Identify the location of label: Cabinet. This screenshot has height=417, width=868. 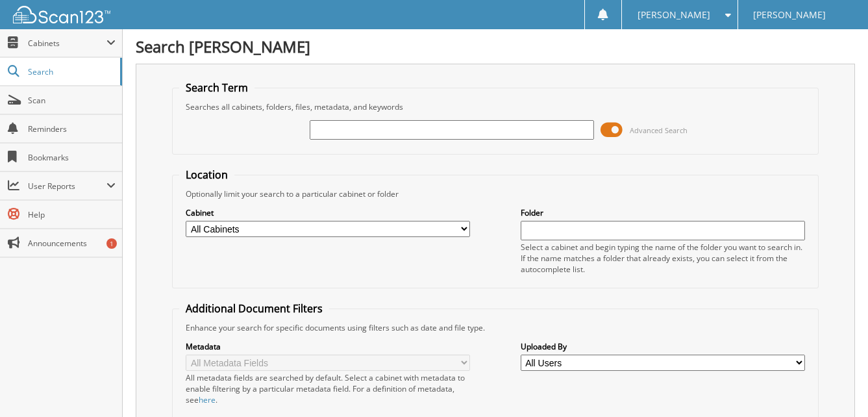
(328, 213).